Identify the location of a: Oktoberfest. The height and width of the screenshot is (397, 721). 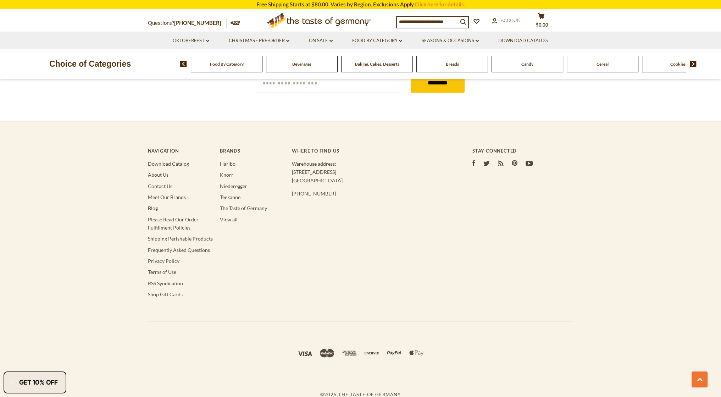
(191, 41).